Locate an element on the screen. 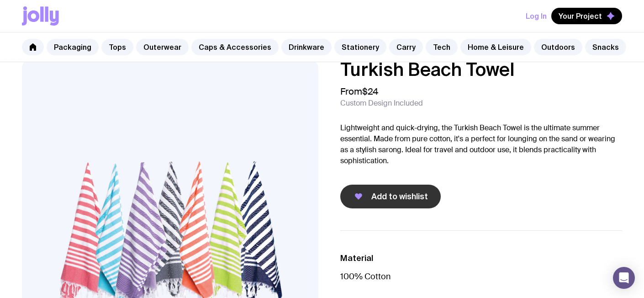 This screenshot has height=298, width=644. a: Tech is located at coordinates (442, 47).